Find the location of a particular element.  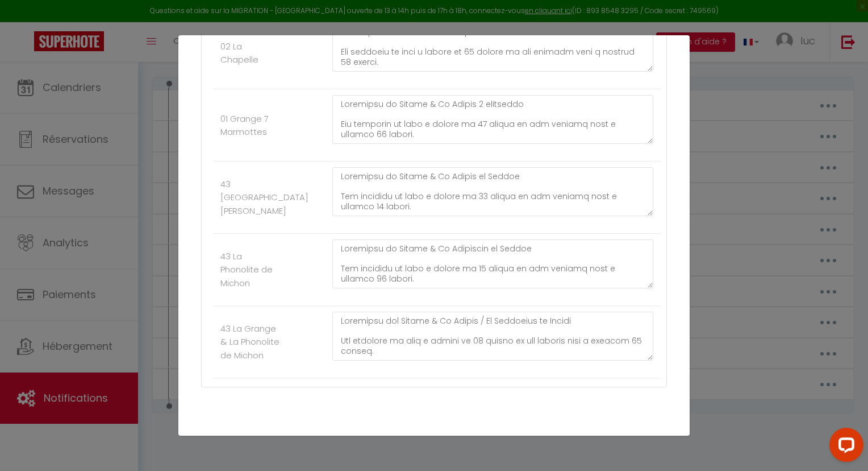

label: 01 Grange 7 Marmottes is located at coordinates (250, 125).